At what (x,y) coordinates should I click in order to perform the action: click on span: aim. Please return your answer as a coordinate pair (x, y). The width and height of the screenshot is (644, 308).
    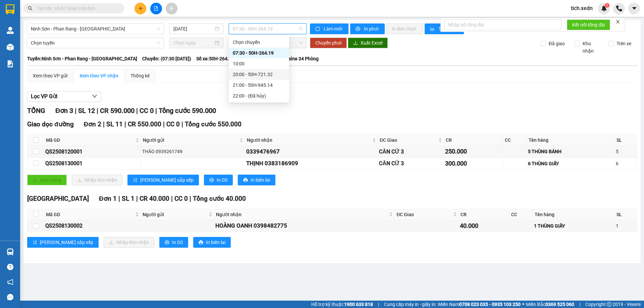
    Looking at the image, I should click on (171, 9).